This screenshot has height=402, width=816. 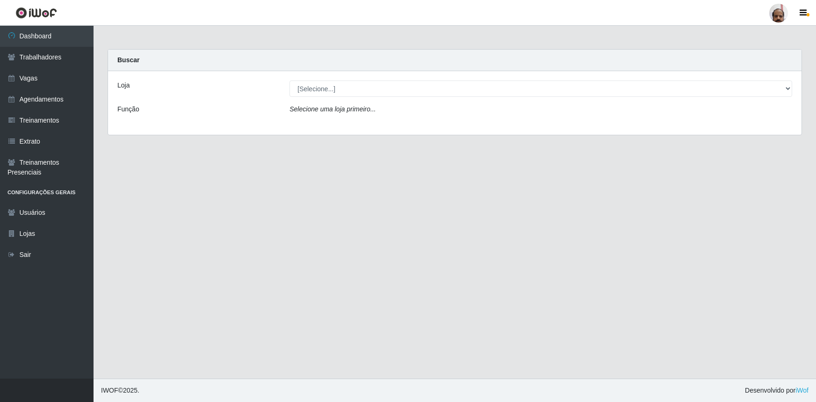 What do you see at coordinates (128, 109) in the screenshot?
I see `label: Função` at bounding box center [128, 109].